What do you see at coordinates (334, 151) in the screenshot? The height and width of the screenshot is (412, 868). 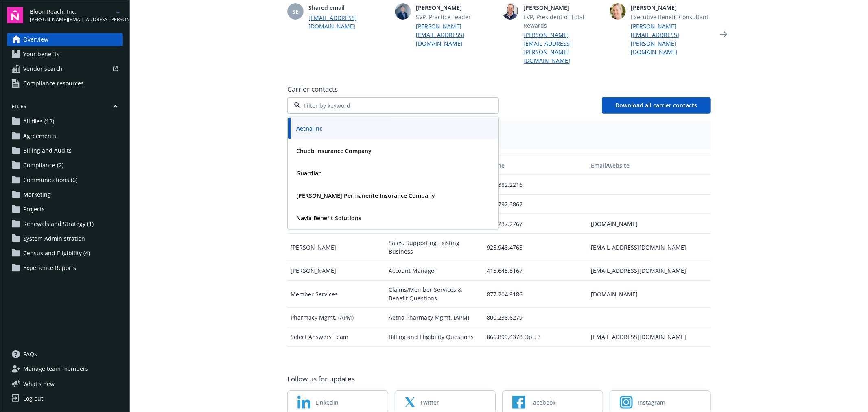 I see `strong: Chubb Insurance Company` at bounding box center [334, 151].